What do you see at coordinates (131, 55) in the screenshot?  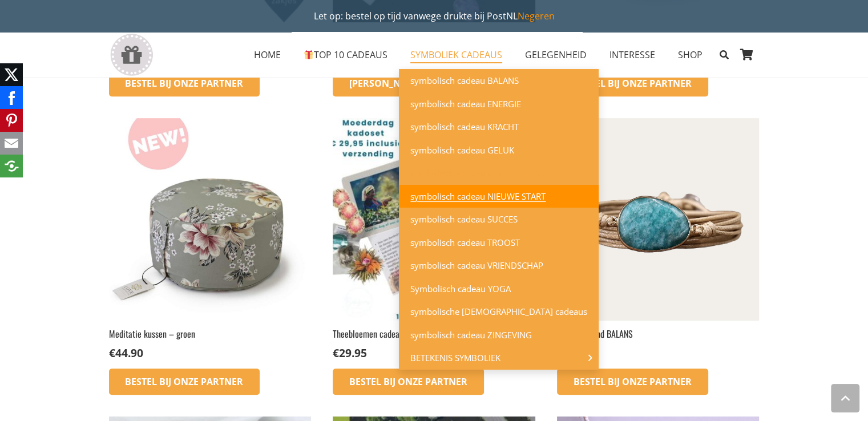 I see `a: gift-box-icon-grey-inspirerendwinkelen` at bounding box center [131, 55].